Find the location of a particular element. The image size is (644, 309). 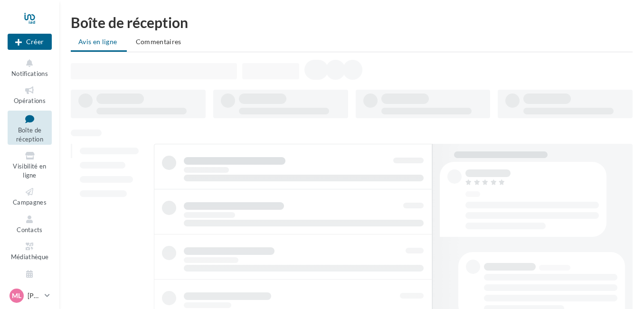

a: Médiathèque is located at coordinates (29, 251).